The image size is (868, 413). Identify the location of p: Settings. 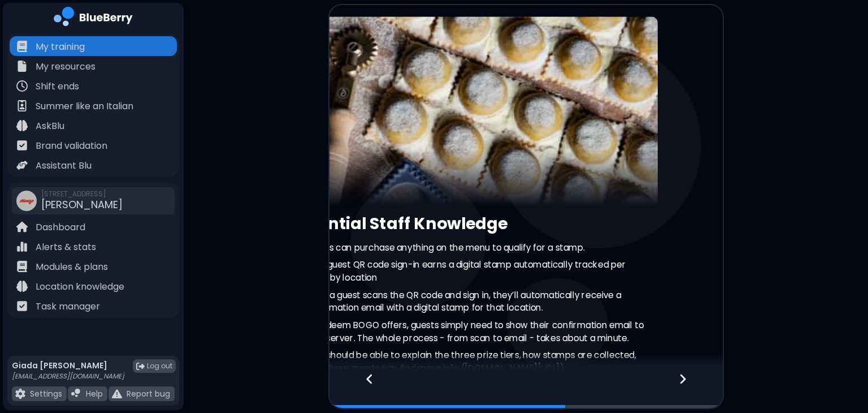
(46, 393).